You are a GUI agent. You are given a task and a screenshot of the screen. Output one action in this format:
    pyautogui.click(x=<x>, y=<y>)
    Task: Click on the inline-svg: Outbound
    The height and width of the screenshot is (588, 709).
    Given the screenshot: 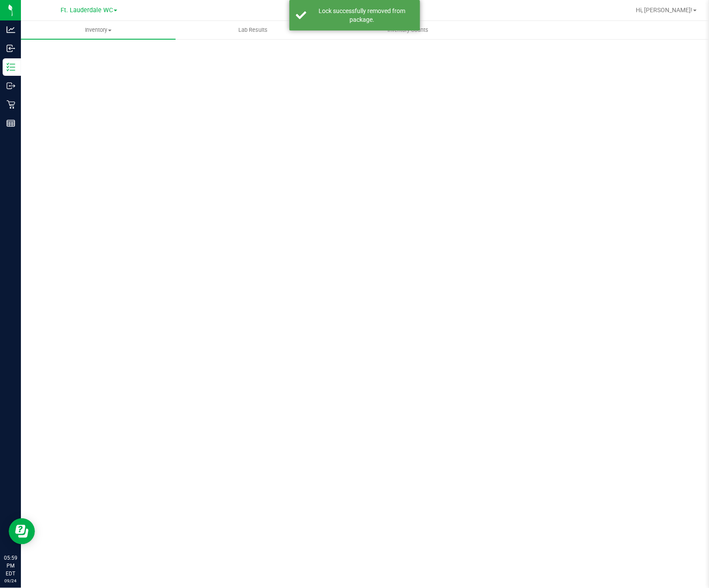 What is the action you would take?
    pyautogui.click(x=11, y=86)
    